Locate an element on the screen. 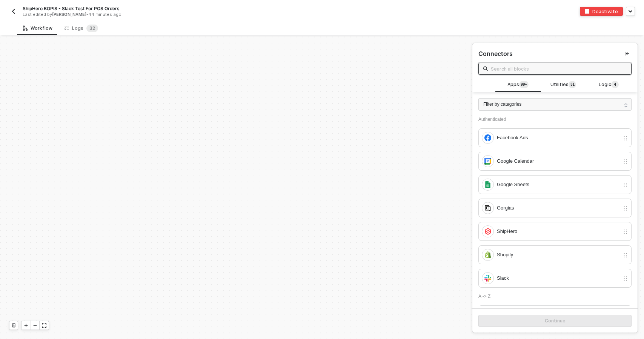  span: 2 is located at coordinates (94, 28).